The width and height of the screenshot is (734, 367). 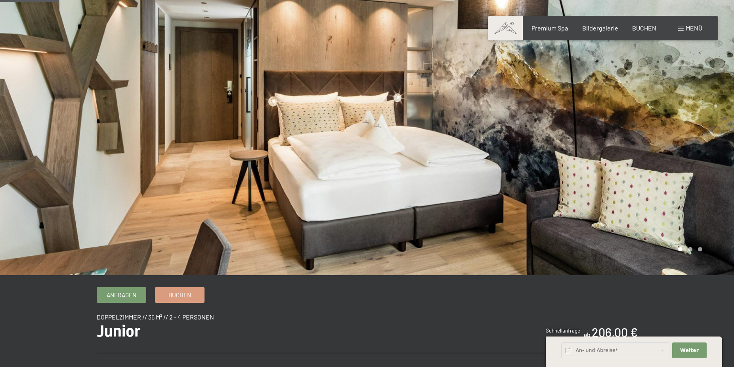 What do you see at coordinates (615, 333) in the screenshot?
I see `b: 206,00 €` at bounding box center [615, 333].